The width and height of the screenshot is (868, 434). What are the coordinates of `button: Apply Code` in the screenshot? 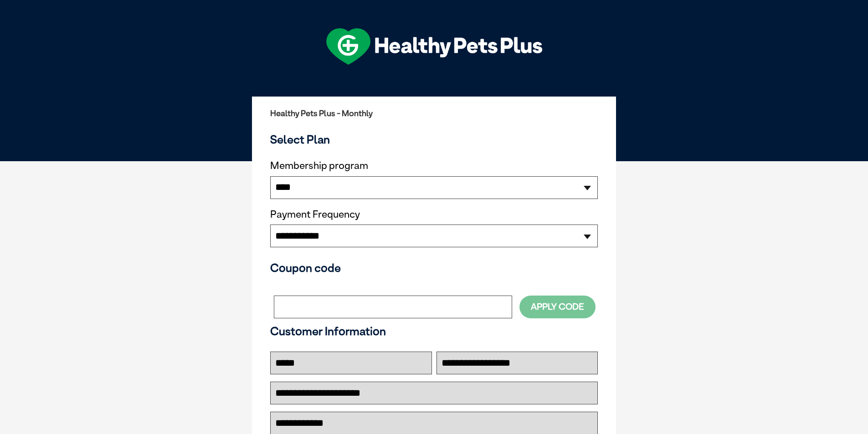 It's located at (558, 306).